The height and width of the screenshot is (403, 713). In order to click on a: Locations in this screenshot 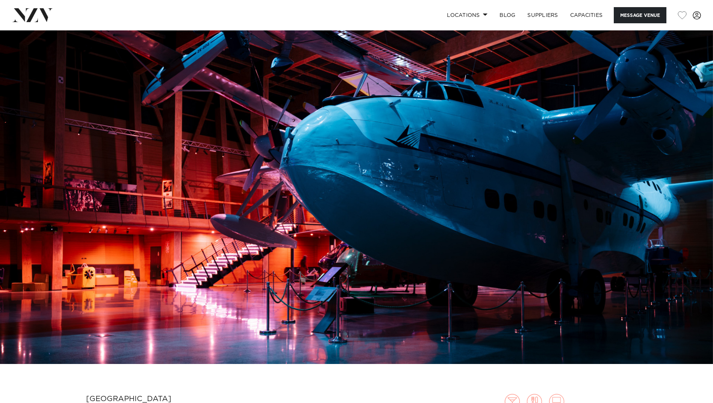, I will do `click(467, 15)`.